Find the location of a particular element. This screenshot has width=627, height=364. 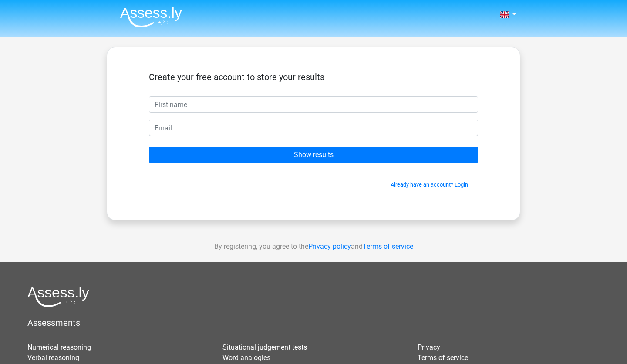

a: Privacy is located at coordinates (429, 347).